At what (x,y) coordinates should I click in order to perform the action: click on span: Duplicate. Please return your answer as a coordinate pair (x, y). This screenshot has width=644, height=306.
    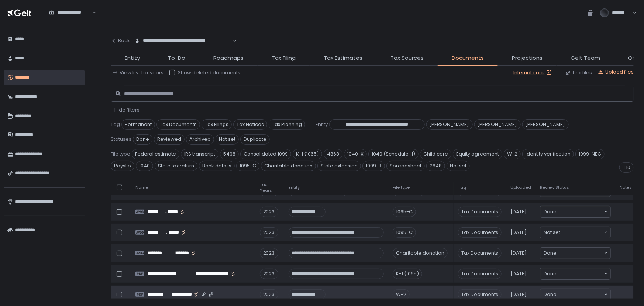
    Looking at the image, I should click on (255, 139).